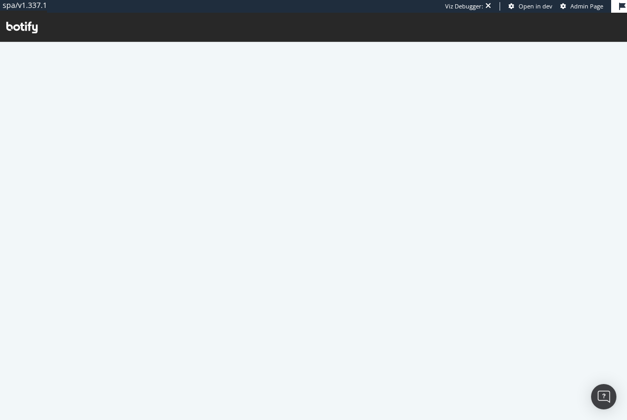 This screenshot has width=627, height=420. I want to click on div: Open Intercom Messenger, so click(604, 397).